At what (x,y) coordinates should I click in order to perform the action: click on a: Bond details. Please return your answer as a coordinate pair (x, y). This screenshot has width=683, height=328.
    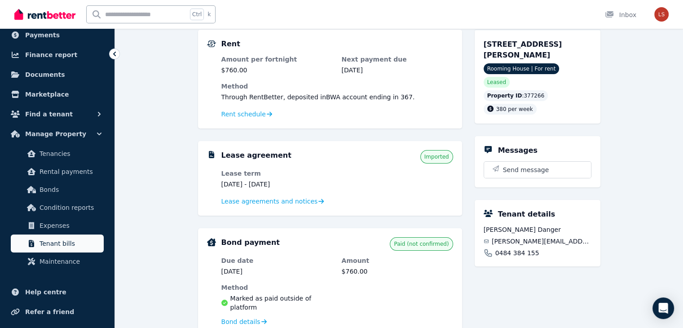
    Looking at the image, I should click on (244, 322).